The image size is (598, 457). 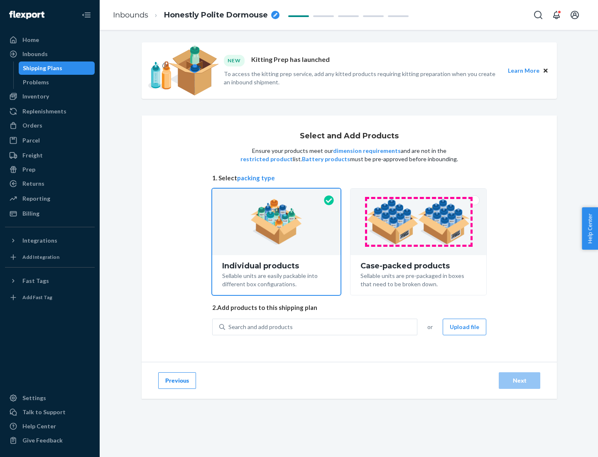 What do you see at coordinates (33, 183) in the screenshot?
I see `div: Returns` at bounding box center [33, 183].